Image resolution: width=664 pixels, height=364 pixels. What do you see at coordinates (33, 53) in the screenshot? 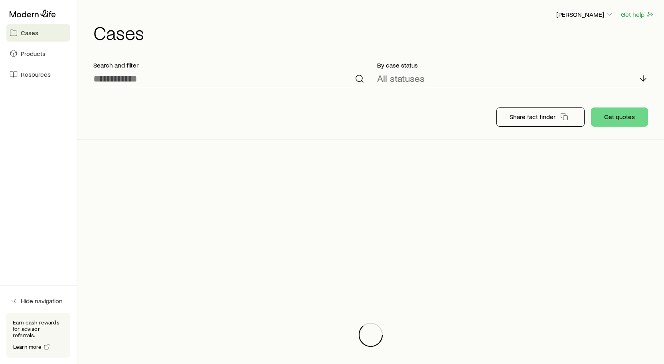
I see `span: Products` at bounding box center [33, 53].